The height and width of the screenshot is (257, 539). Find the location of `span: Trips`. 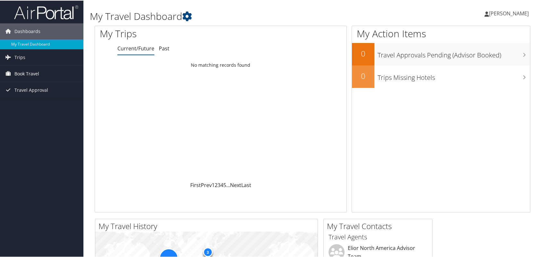

span: Trips is located at coordinates (20, 57).